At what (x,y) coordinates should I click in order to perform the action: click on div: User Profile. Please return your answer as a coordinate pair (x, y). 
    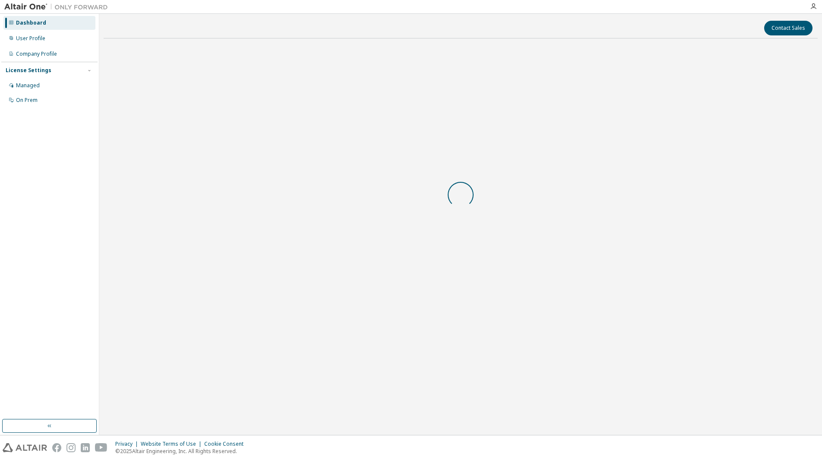
    Looking at the image, I should click on (31, 38).